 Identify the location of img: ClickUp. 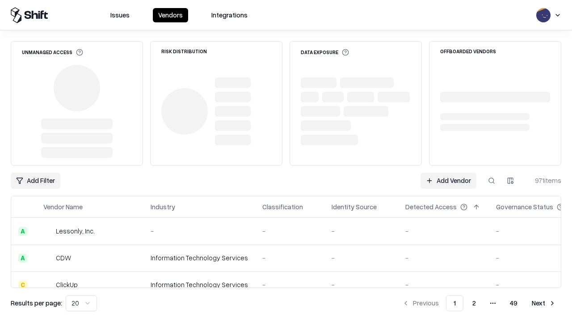
(48, 285).